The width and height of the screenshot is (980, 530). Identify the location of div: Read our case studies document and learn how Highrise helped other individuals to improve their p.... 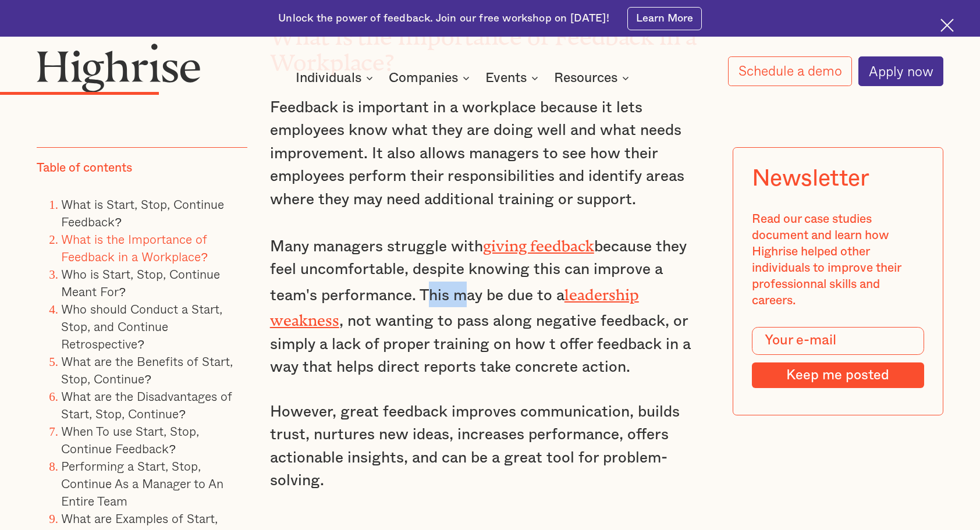
(838, 260).